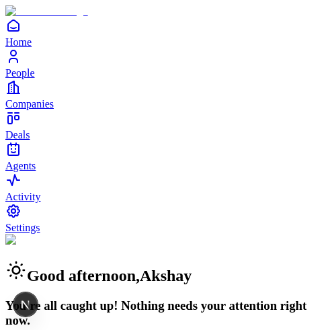 This screenshot has width=328, height=330. I want to click on h2: Good afternoon , Akshay, so click(164, 273).